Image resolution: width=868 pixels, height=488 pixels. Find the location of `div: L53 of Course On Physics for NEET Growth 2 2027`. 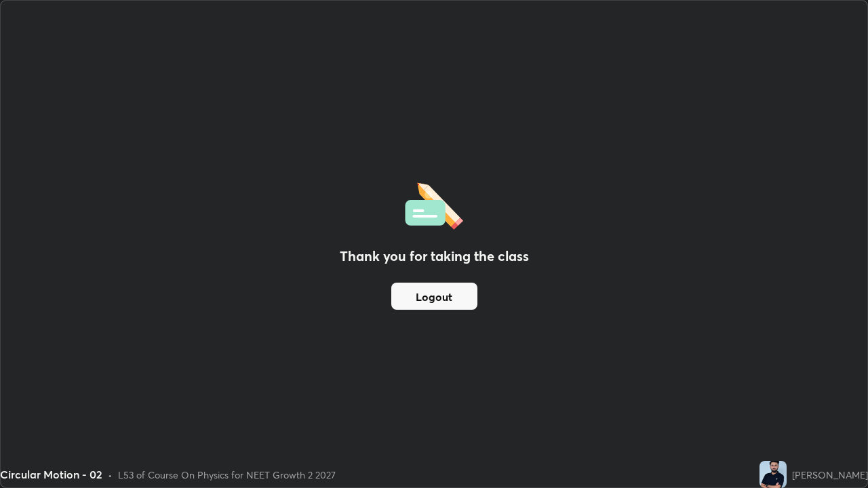

div: L53 of Course On Physics for NEET Growth 2 2027 is located at coordinates (227, 474).